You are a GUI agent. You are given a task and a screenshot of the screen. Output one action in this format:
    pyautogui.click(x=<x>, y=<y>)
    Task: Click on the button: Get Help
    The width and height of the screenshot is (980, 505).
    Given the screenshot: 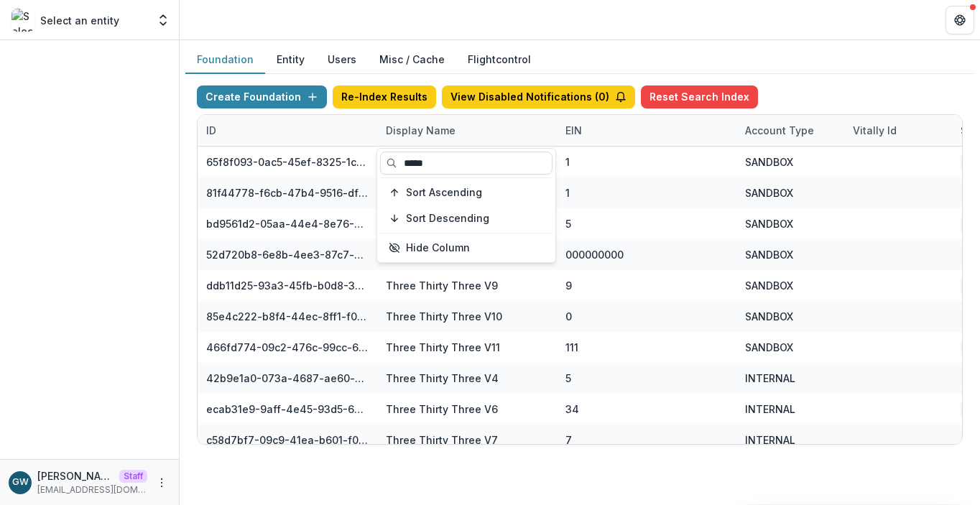 What is the action you would take?
    pyautogui.click(x=960, y=20)
    